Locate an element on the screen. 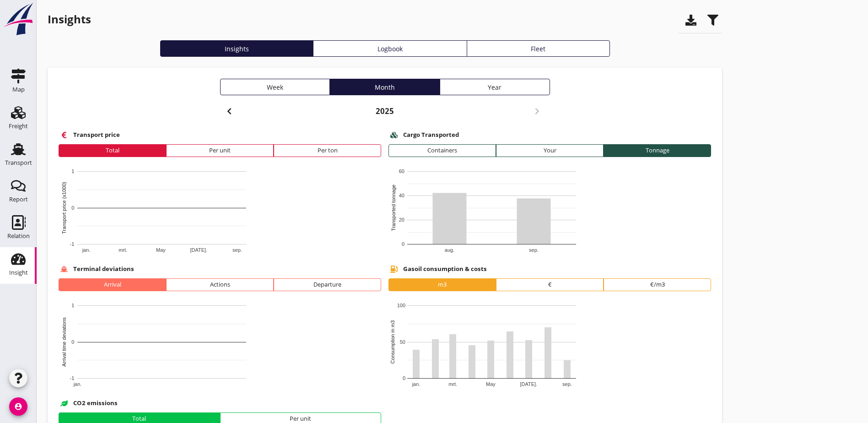  b: Terminal deviations is located at coordinates (104, 269).